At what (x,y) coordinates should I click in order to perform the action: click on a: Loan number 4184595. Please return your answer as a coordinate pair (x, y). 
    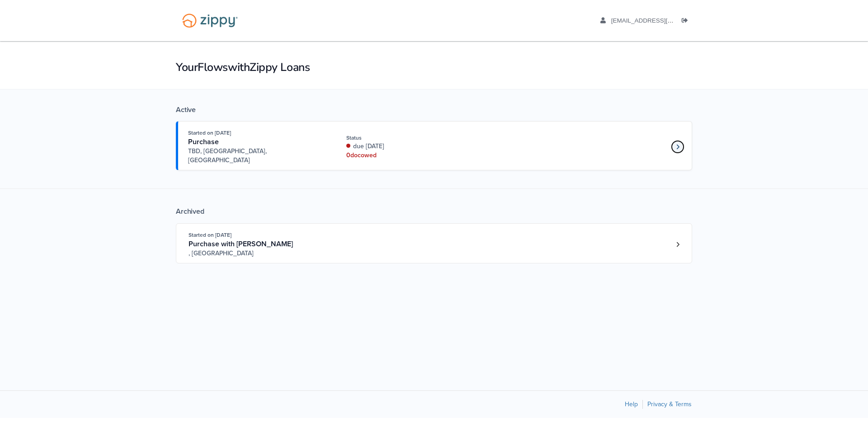
    Looking at the image, I should click on (678, 245).